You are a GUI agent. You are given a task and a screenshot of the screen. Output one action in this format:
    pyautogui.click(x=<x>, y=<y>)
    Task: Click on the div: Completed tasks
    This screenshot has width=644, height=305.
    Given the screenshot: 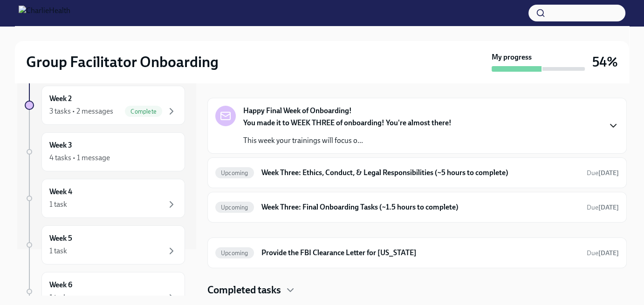 What is the action you would take?
    pyautogui.click(x=417, y=290)
    